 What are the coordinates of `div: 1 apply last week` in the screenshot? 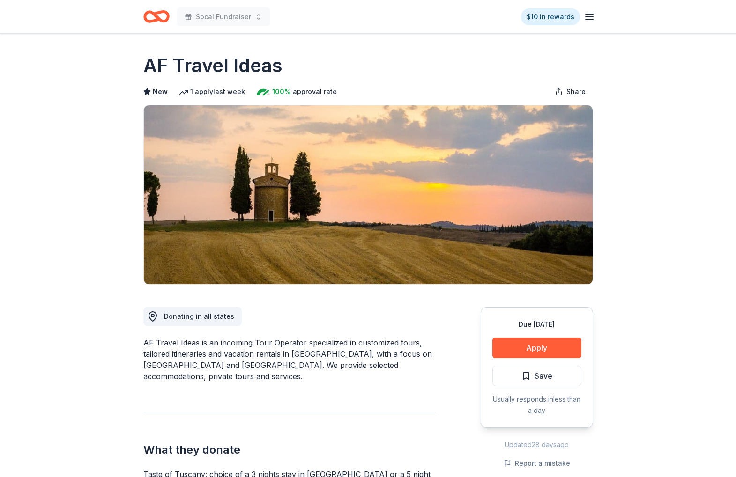 It's located at (212, 92).